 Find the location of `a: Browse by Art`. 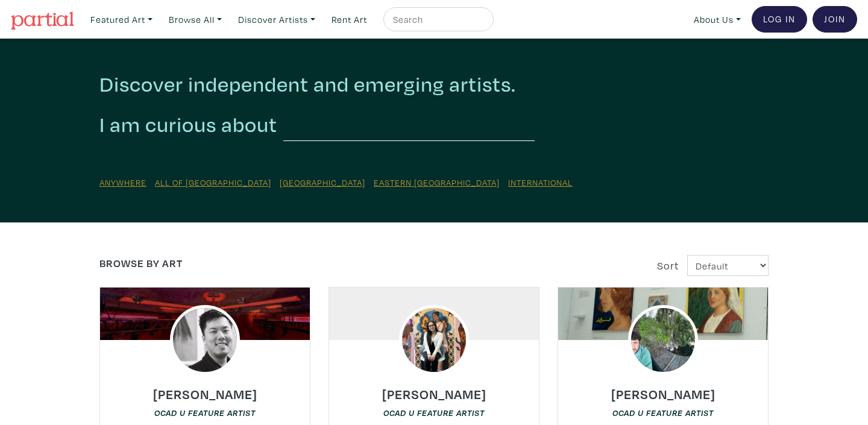

a: Browse by Art is located at coordinates (141, 263).